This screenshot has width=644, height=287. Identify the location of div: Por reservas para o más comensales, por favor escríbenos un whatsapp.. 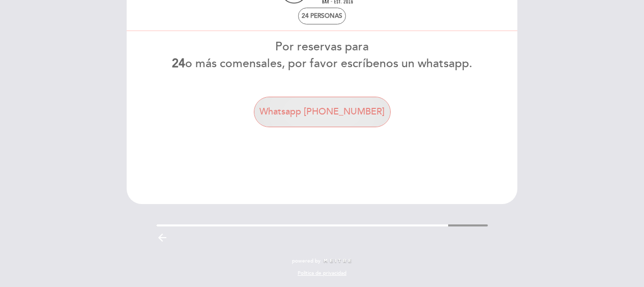
(322, 56).